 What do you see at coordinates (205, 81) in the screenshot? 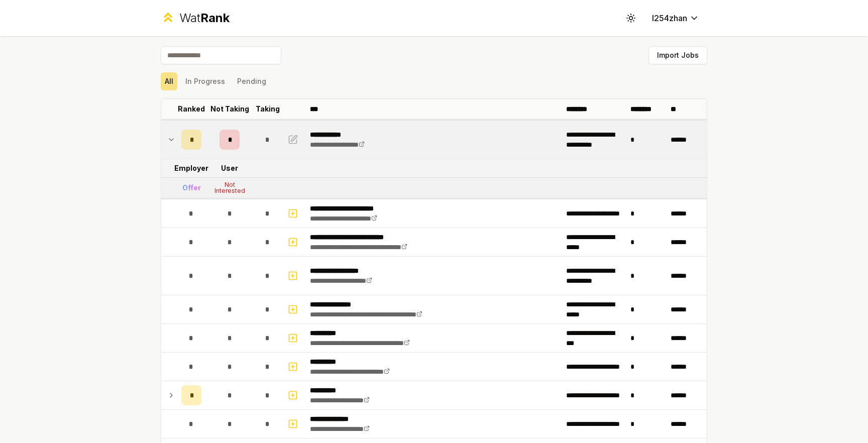
I see `button: In Progress` at bounding box center [205, 81].